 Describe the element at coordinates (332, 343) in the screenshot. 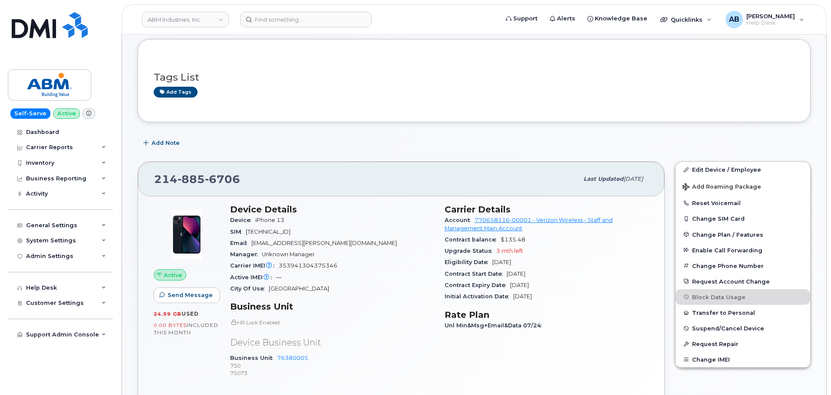

I see `p: Device Business Unit` at that location.